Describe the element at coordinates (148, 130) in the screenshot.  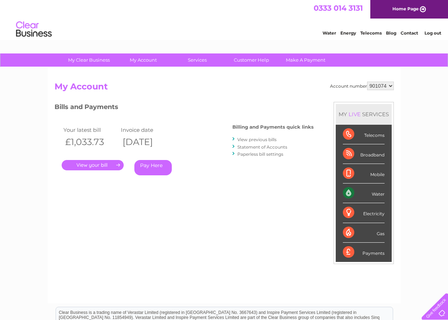
I see `td: Invoice date` at that location.